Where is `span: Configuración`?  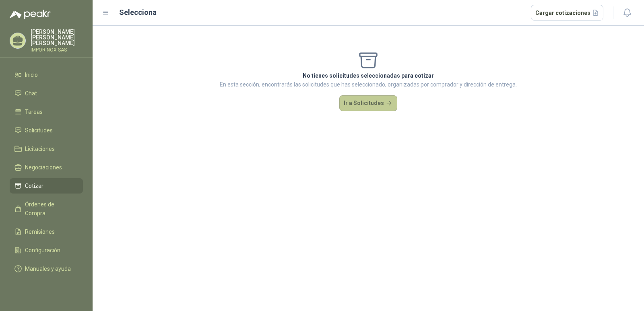
span: Configuración is located at coordinates (43, 250).